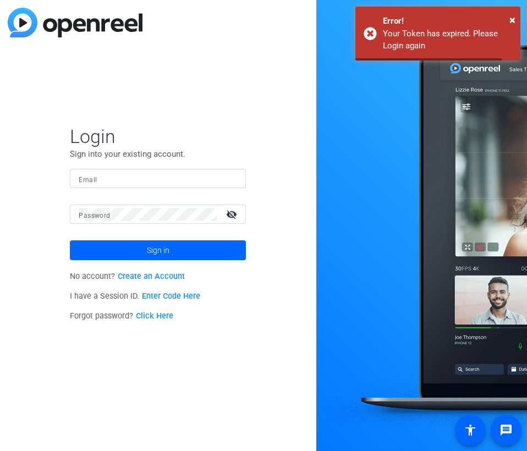  Describe the element at coordinates (158, 250) in the screenshot. I see `span: Sign in` at that location.